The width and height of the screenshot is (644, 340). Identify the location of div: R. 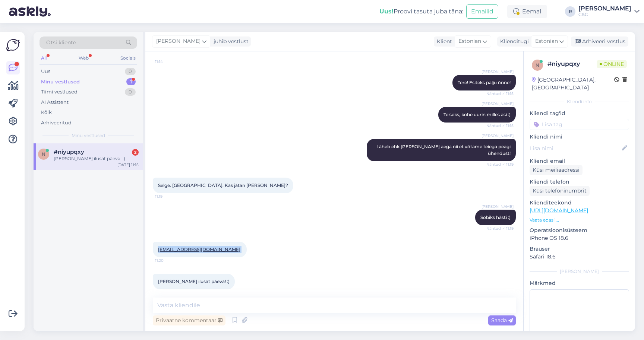
(570, 12).